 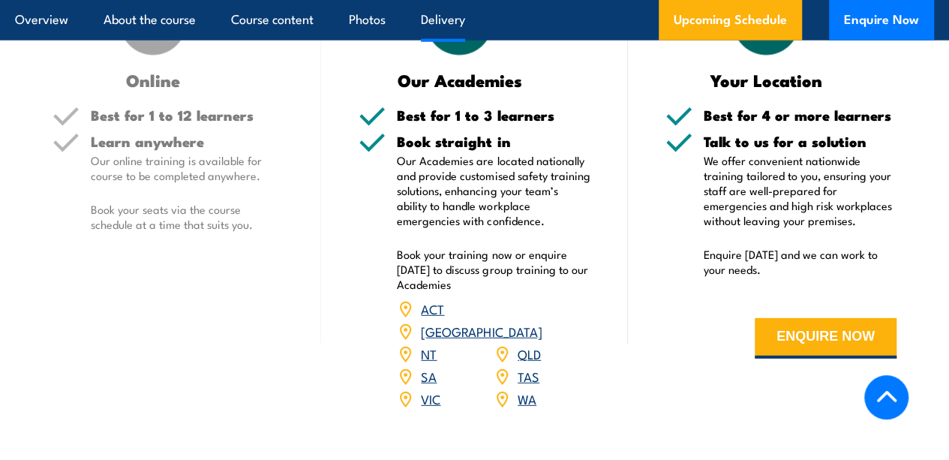 What do you see at coordinates (825, 338) in the screenshot?
I see `button: ENQUIRE NOW` at bounding box center [825, 338].